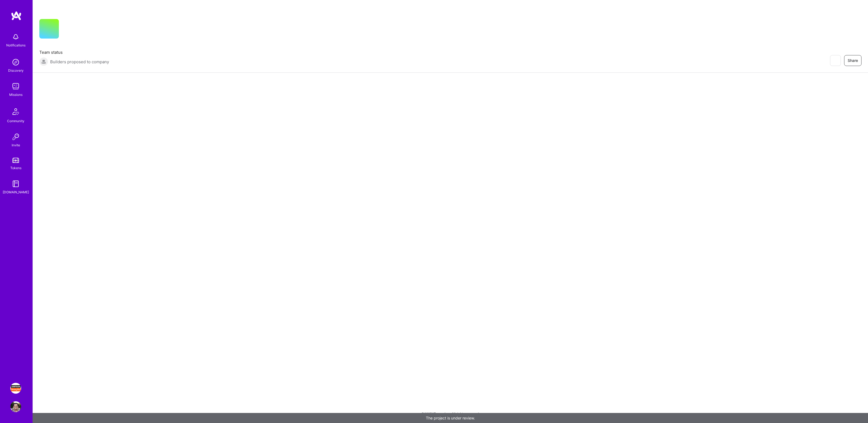 This screenshot has height=423, width=868. What do you see at coordinates (44, 62) in the screenshot?
I see `img: Builders proposed to company` at bounding box center [44, 62].